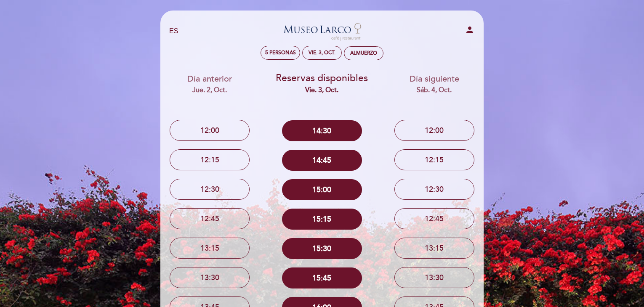 This screenshot has width=644, height=307. What do you see at coordinates (322, 248) in the screenshot?
I see `button: 15:30` at bounding box center [322, 248].